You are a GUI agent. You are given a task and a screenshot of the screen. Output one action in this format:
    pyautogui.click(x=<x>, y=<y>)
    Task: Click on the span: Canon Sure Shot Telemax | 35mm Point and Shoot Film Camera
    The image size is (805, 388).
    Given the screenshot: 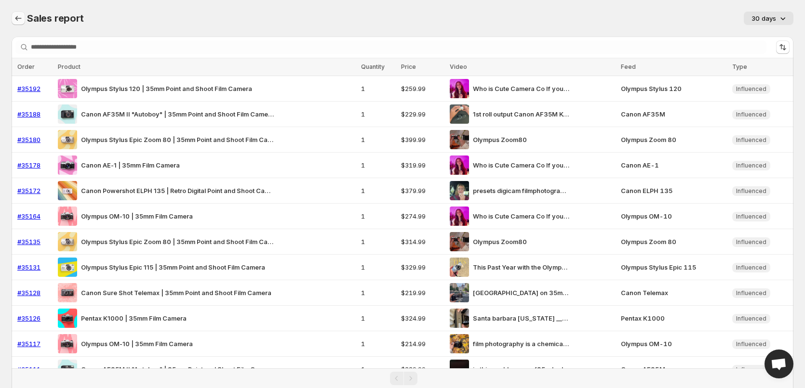 What is the action you would take?
    pyautogui.click(x=176, y=293)
    